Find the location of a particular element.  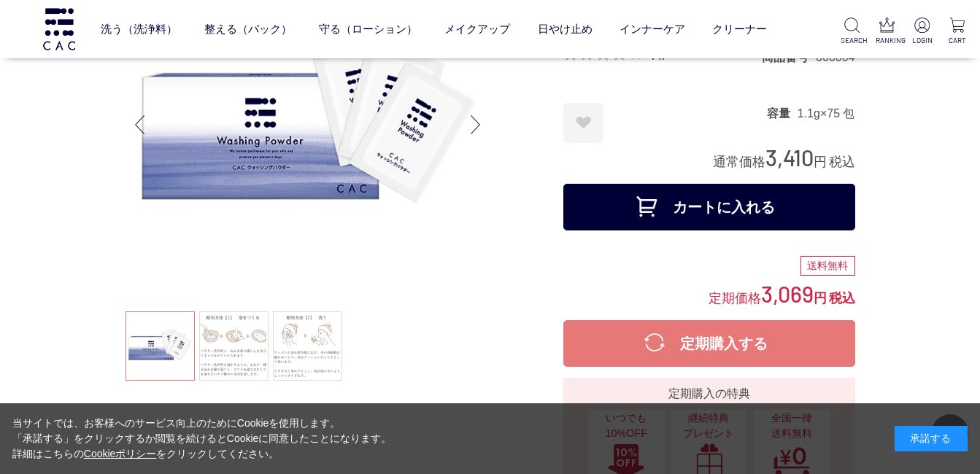

dd: 1.1g×75 包 is located at coordinates (826, 113).